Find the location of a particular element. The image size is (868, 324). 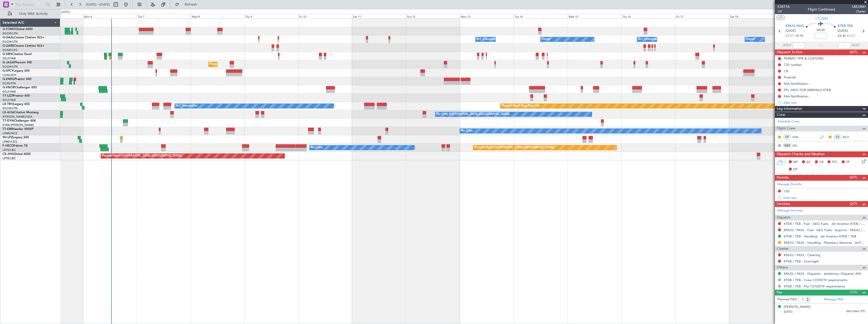

span: (1/1) is located at coordinates (853, 292).